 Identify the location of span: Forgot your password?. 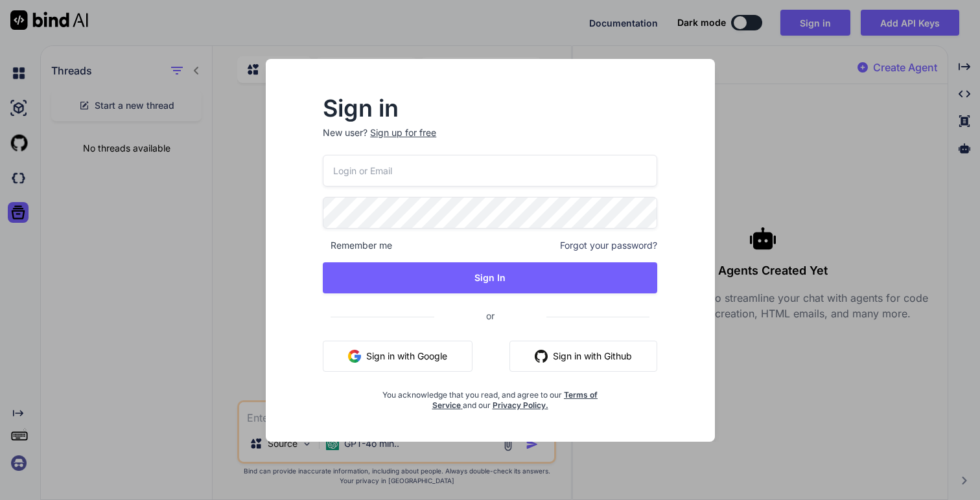
(608, 246).